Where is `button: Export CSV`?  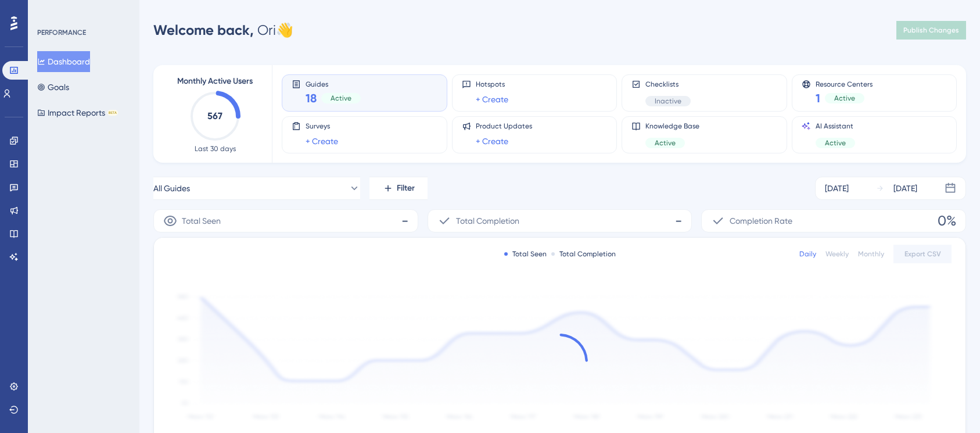
button: Export CSV is located at coordinates (923, 254).